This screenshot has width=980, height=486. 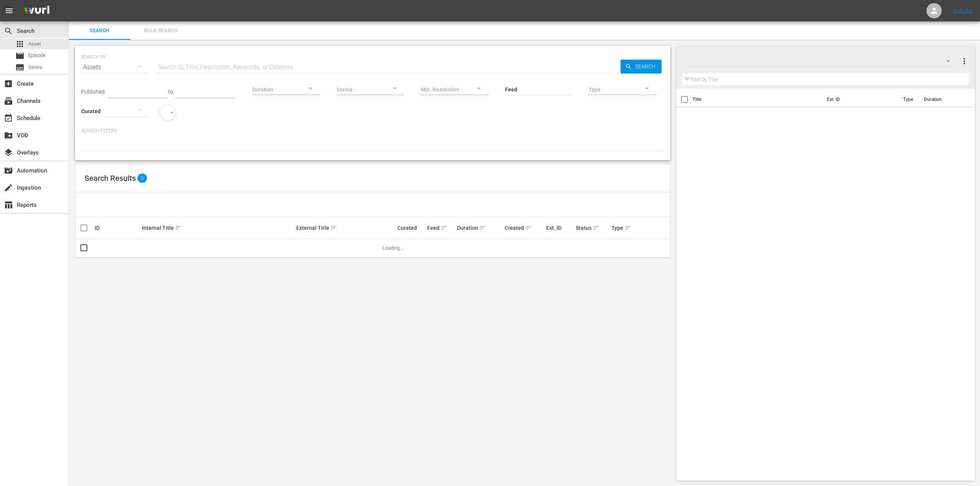 I want to click on div: ID, so click(x=117, y=228).